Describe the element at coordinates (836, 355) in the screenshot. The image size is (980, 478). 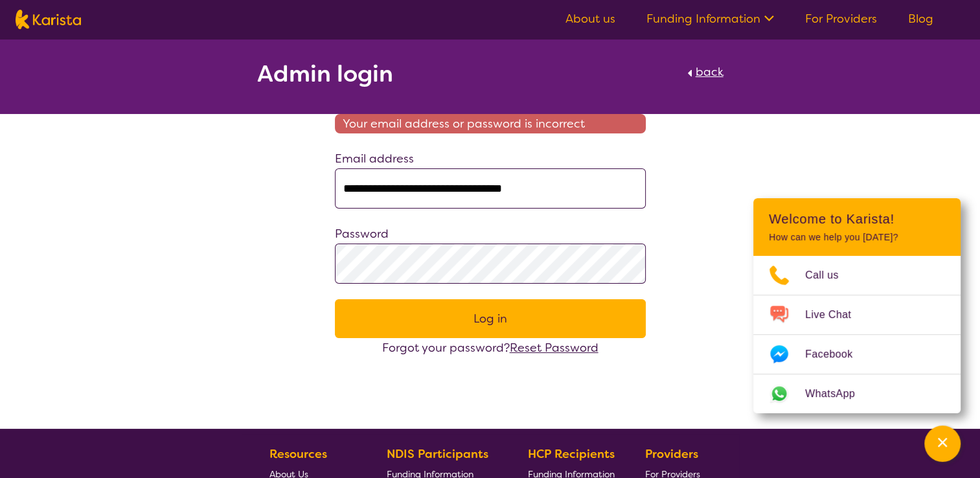
I see `span: Facebook` at that location.